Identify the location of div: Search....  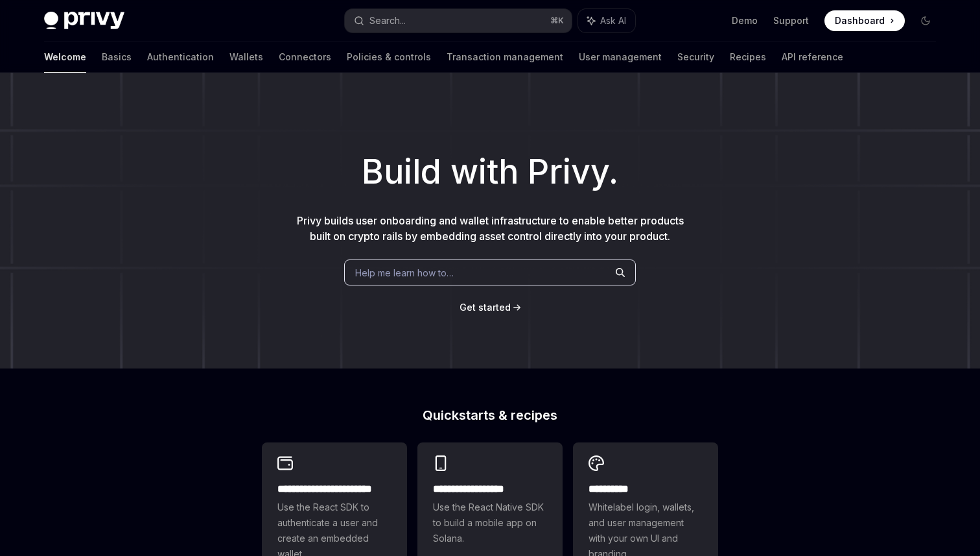
(388, 21).